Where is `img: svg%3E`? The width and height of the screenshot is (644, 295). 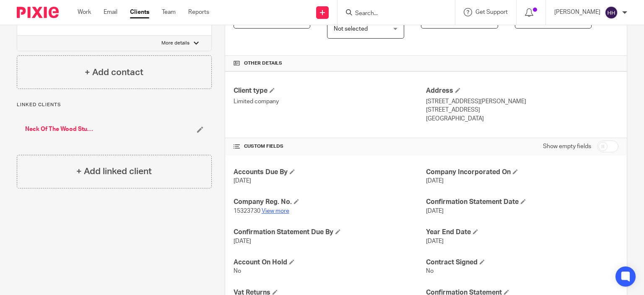 img: svg%3E is located at coordinates (611, 13).